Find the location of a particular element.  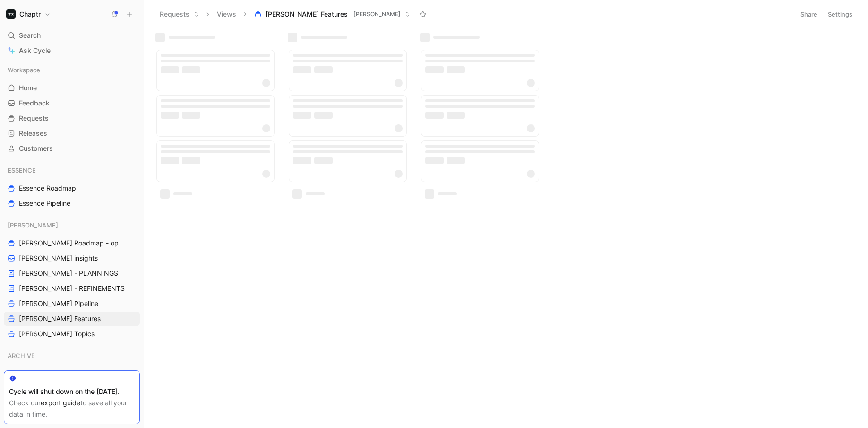

div: ESSENCE is located at coordinates (72, 170).